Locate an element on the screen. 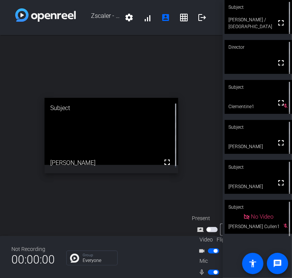 The image size is (292, 278). mat-icon: accessibility is located at coordinates (253, 264).